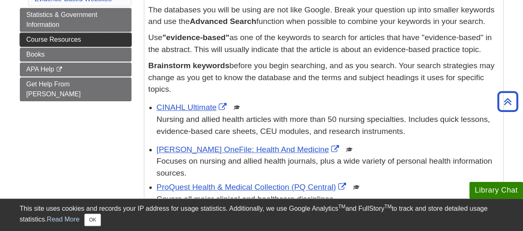 Image resolution: width=523 pixels, height=231 pixels. I want to click on a: Books, so click(76, 55).